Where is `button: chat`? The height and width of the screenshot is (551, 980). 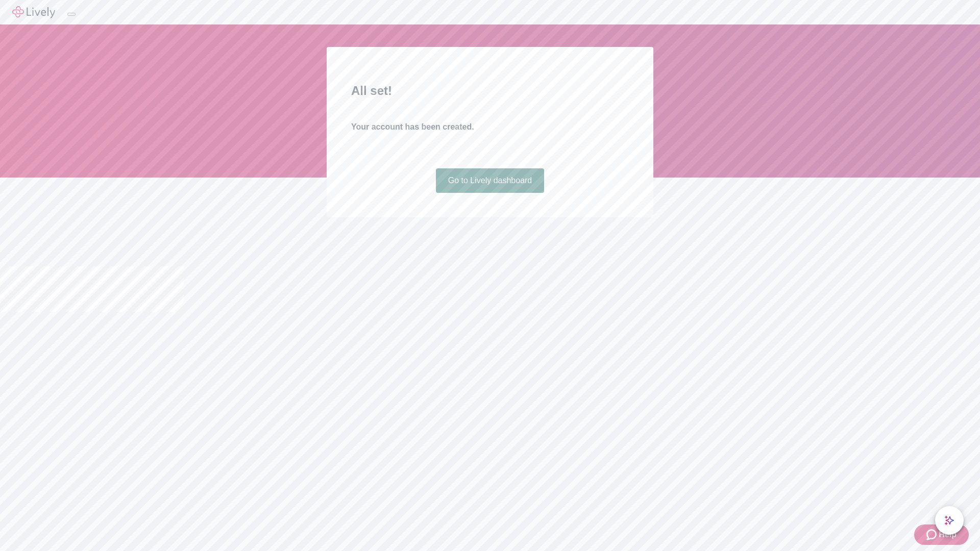
button: chat is located at coordinates (949, 520).